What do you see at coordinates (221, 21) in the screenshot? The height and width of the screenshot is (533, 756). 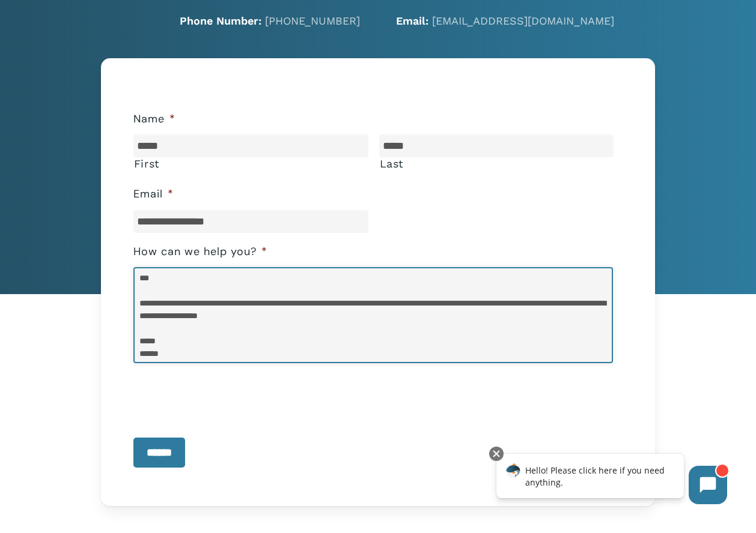 I see `strong: Phone Number:` at bounding box center [221, 21].